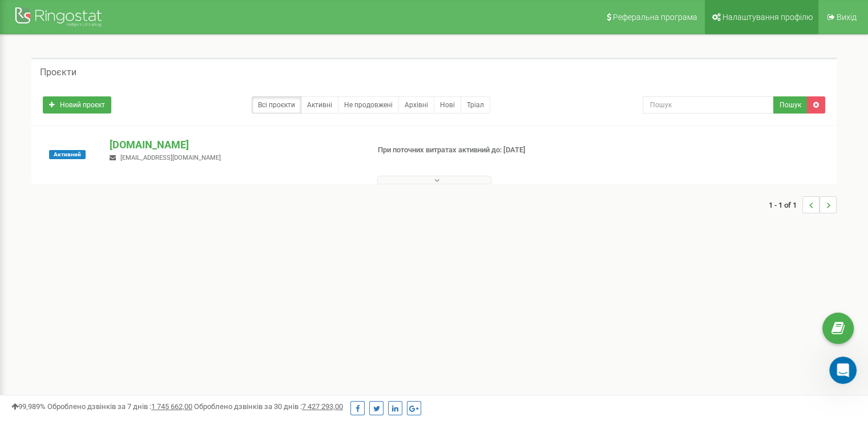 The image size is (868, 421). Describe the element at coordinates (708, 105) in the screenshot. I see `input: Пошук` at that location.